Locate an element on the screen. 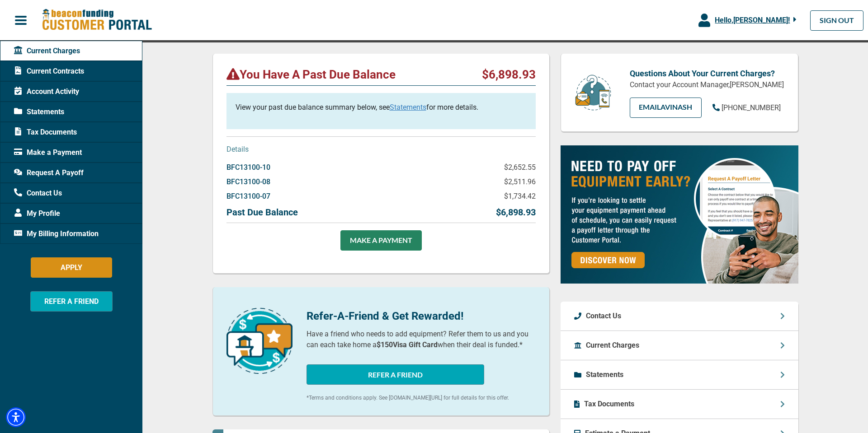 This screenshot has height=433, width=868. img: Beacon Funding Customer Portal Logo is located at coordinates (97, 20).